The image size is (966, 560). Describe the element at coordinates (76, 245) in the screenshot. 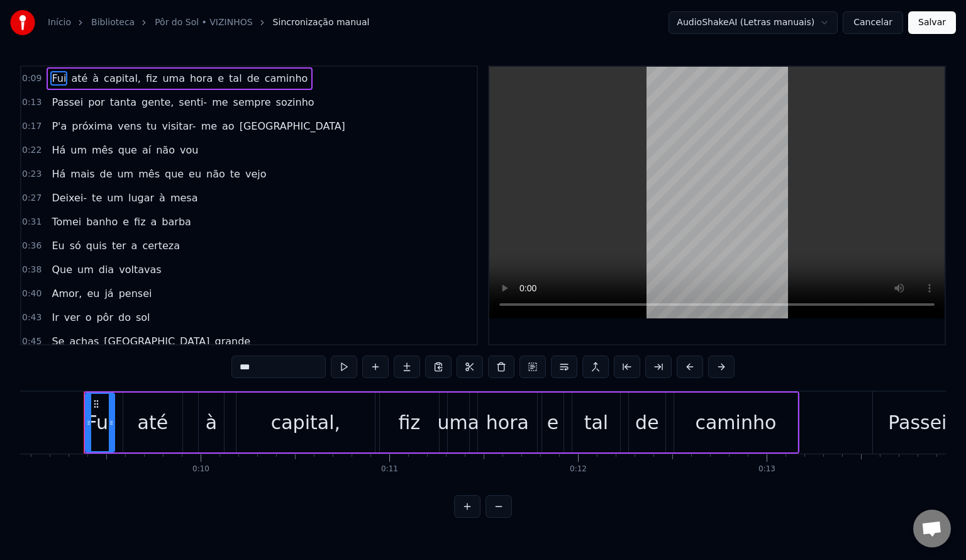

I see `span: só` at that location.